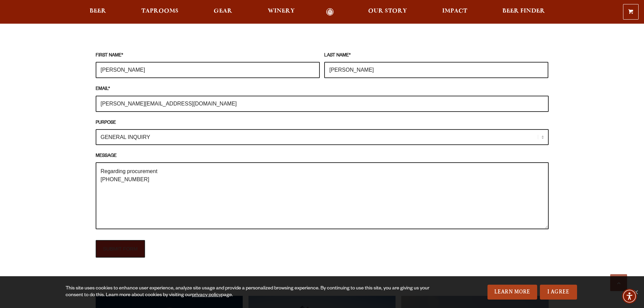  I want to click on a: Impact, so click(455, 12).